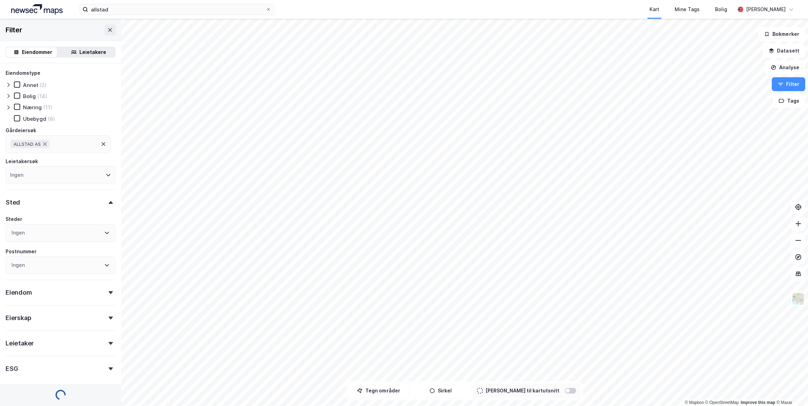 This screenshot has height=406, width=808. Describe the element at coordinates (37, 52) in the screenshot. I see `div: Eiendommer` at that location.